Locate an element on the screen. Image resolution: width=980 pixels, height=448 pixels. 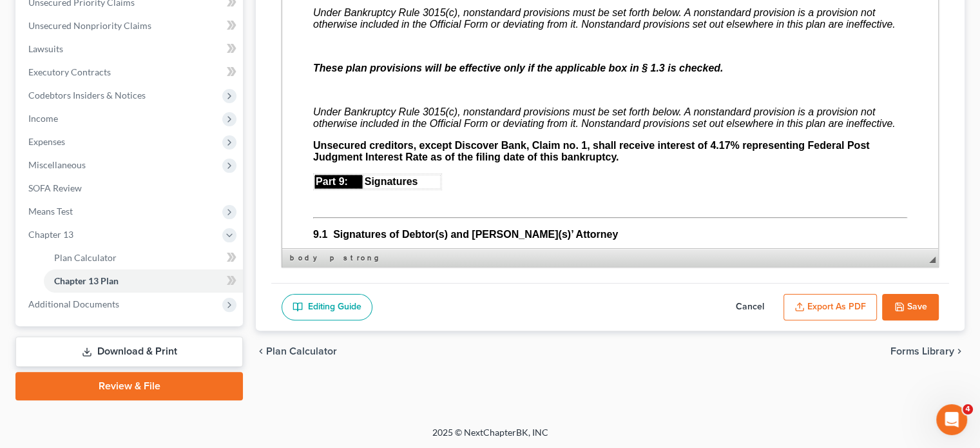
button: Export as PDF is located at coordinates (830, 307).